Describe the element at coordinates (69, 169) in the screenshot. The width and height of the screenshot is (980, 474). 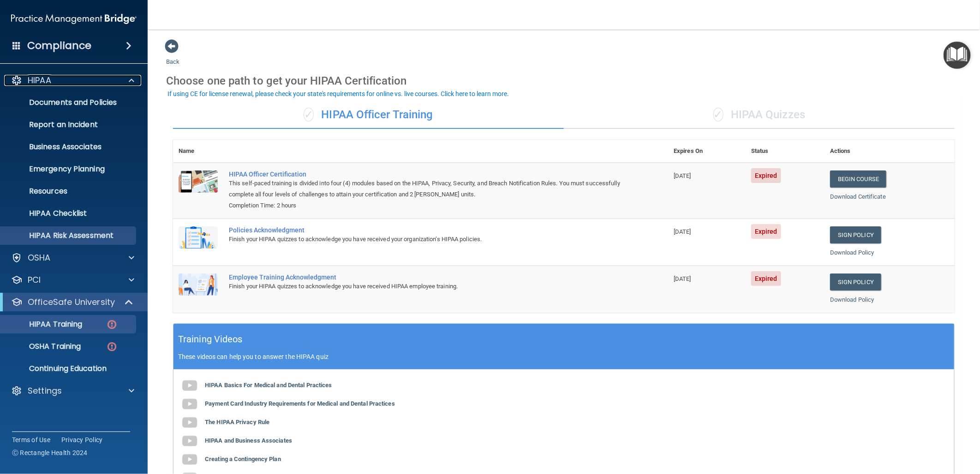
I see `p: Emergency Planning` at that location.